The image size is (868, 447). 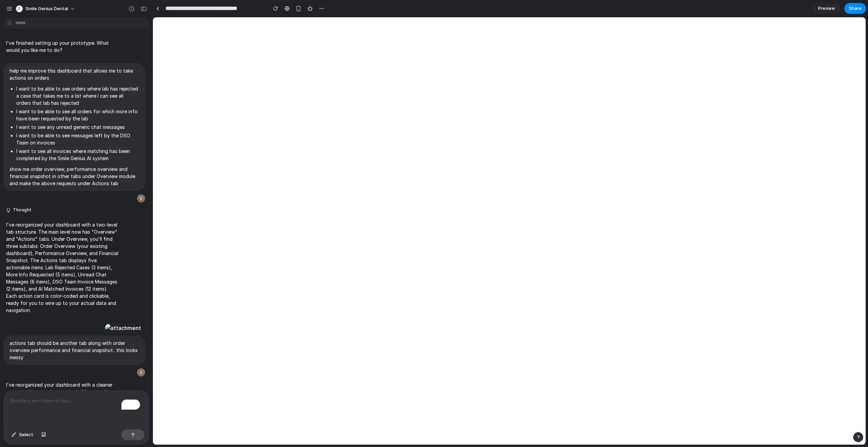 What do you see at coordinates (77, 127) in the screenshot?
I see `li: I want to see any unread generic chat messages` at bounding box center [77, 127].